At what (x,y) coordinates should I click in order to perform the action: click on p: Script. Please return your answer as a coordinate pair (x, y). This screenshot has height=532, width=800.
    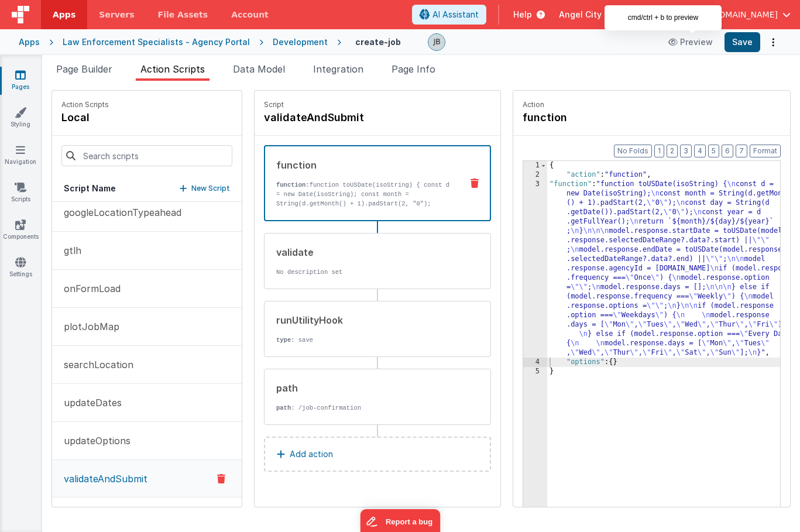
    Looking at the image, I should click on (378, 105).